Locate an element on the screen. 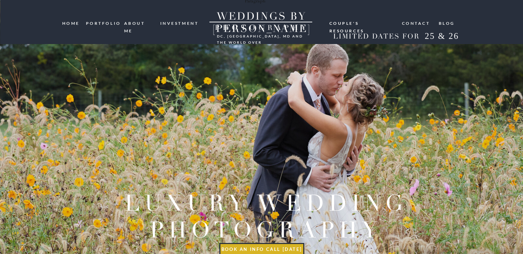 The image size is (523, 254). a: investment is located at coordinates (180, 23).